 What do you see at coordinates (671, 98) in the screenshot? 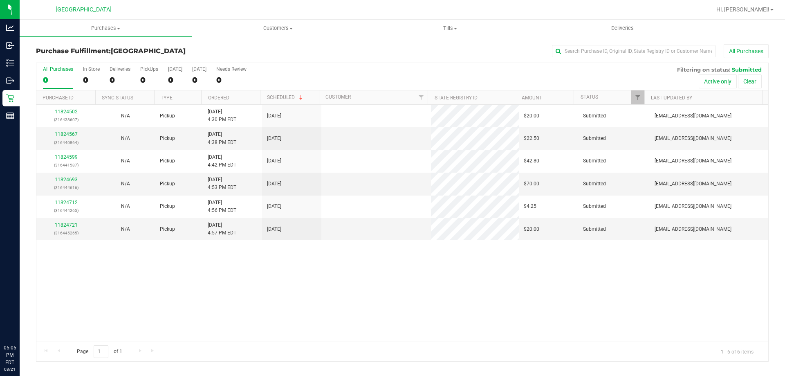
I see `a: Last Updated By` at bounding box center [671, 98].